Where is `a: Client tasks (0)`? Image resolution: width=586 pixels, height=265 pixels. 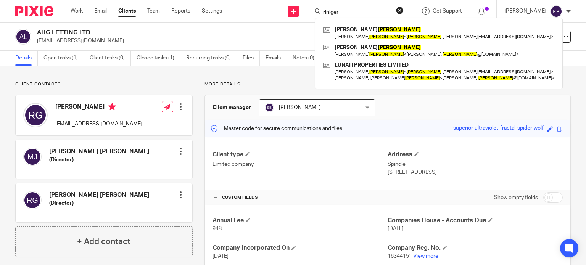
a: Client tasks (0) is located at coordinates (110, 58).